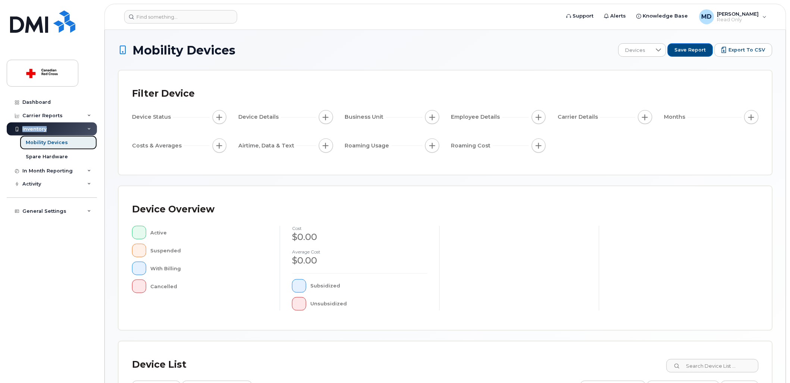 This screenshot has width=790, height=383. Describe the element at coordinates (365, 117) in the screenshot. I see `span: Business Unit` at that location.